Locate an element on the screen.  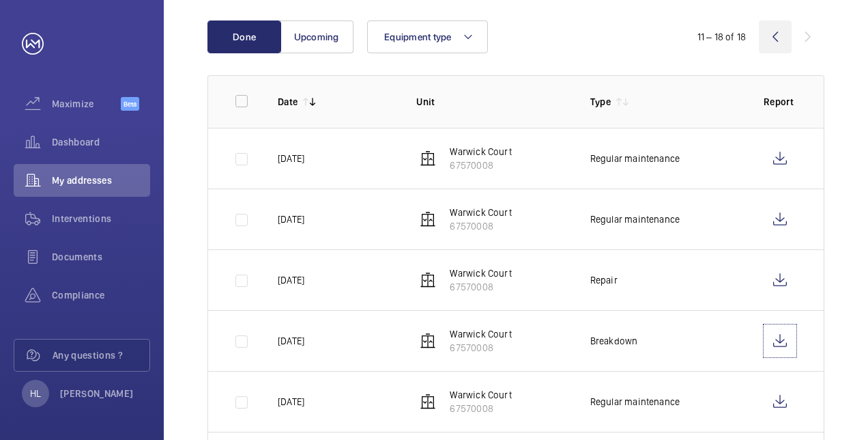
span: Equipment type is located at coordinates (418, 37).